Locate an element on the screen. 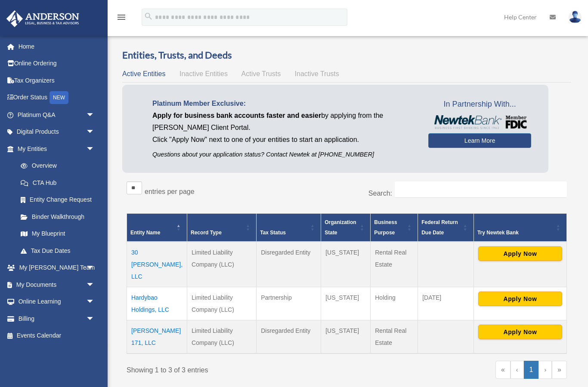 Image resolution: width=588 pixels, height=387 pixels. span: Organization State is located at coordinates (340, 227).